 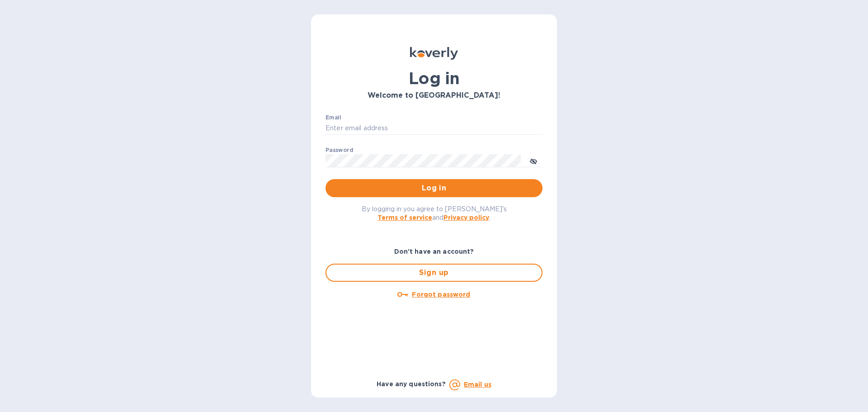 I want to click on b: Privacy policy, so click(x=466, y=217).